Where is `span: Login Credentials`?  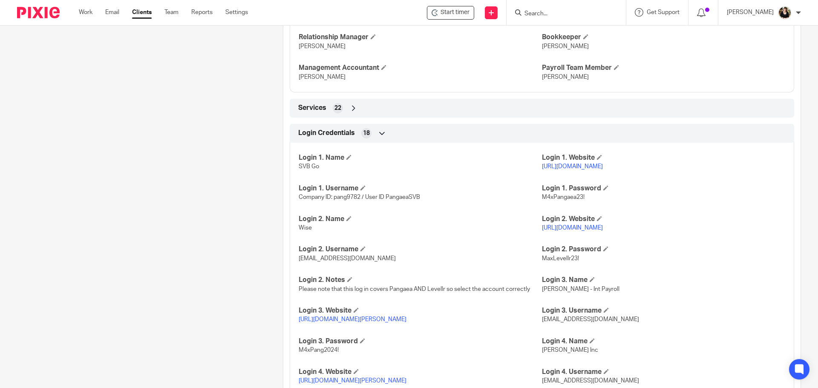
span: Login Credentials is located at coordinates (326, 133).